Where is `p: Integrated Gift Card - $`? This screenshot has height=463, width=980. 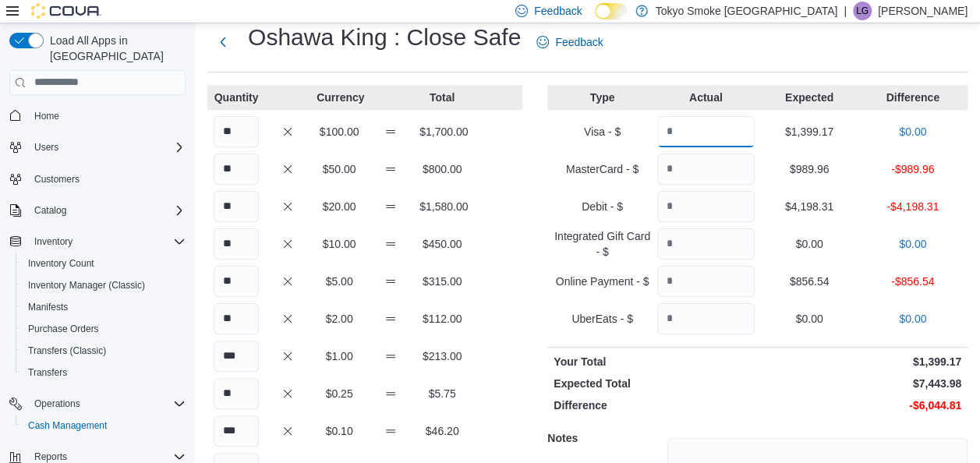 p: Integrated Gift Card - $ is located at coordinates (602, 244).